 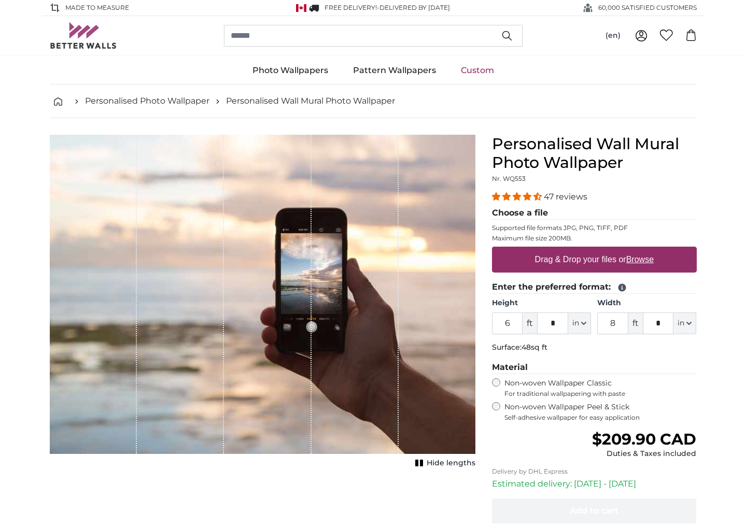 What do you see at coordinates (594, 213) in the screenshot?
I see `legend: Choose a file` at bounding box center [594, 213].